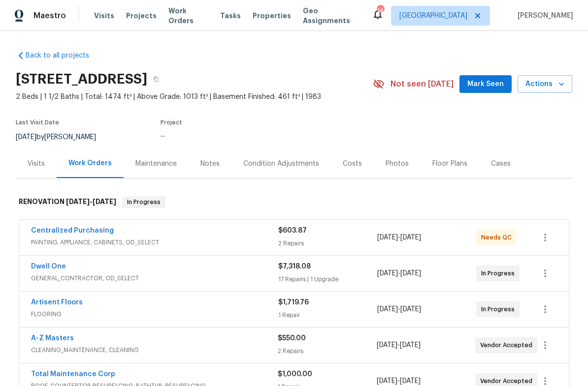 The width and height of the screenshot is (588, 386). Describe the element at coordinates (188, 16) in the screenshot. I see `span: Work Orders` at that location.